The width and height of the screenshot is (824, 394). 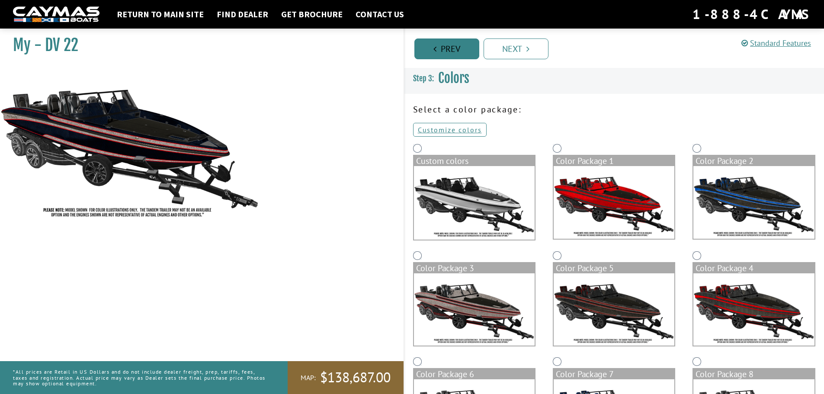 I want to click on div: Color Package 8, so click(x=753, y=374).